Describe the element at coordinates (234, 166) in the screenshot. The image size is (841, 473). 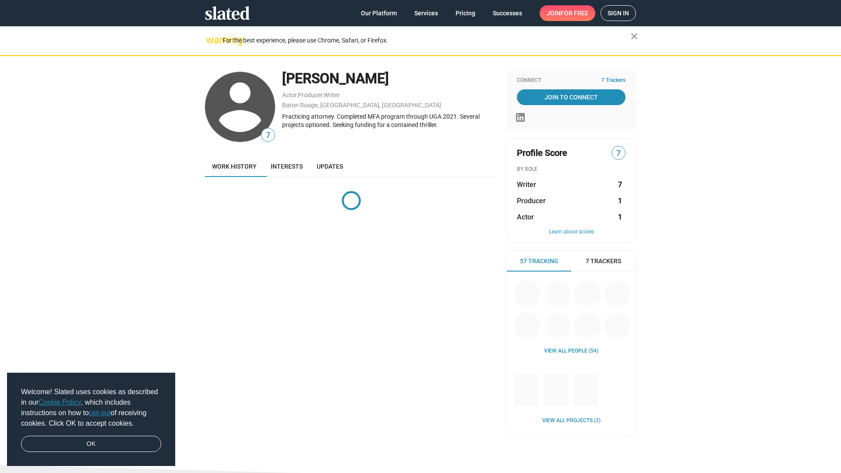
I see `a: Work history` at that location.